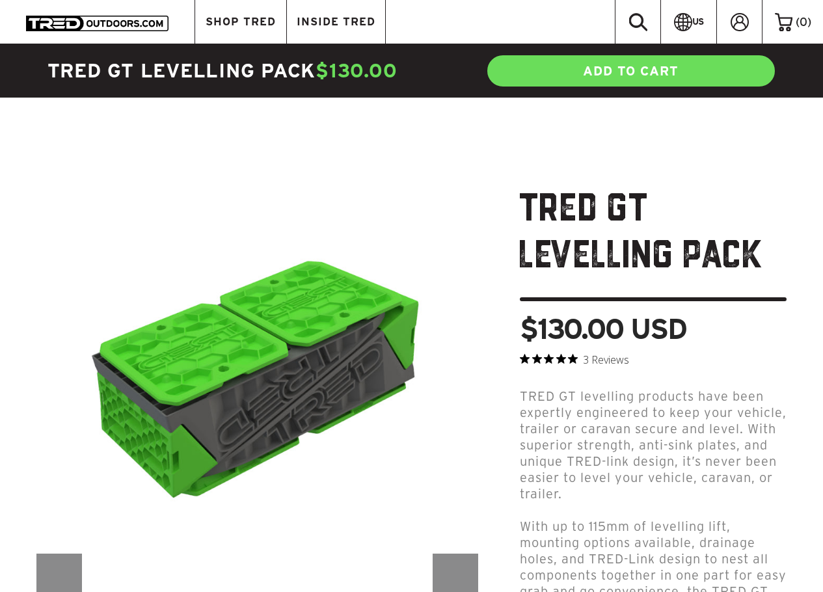 The width and height of the screenshot is (823, 592). I want to click on button: Rated 5 out of 5 stars from 3 reviews. Jump to reviews., so click(574, 359).